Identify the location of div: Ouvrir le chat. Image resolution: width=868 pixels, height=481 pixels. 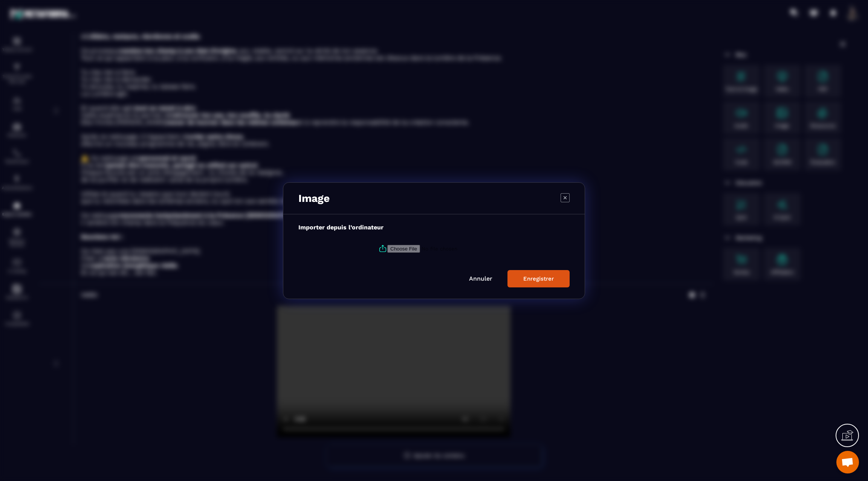
(847, 462).